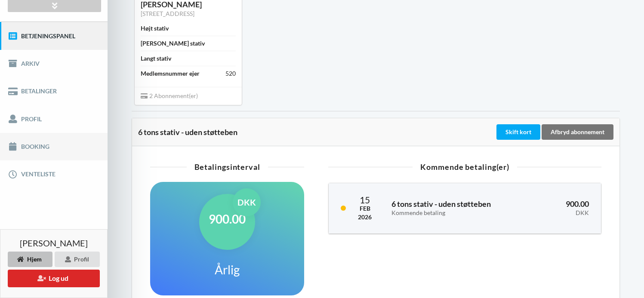 This screenshot has height=298, width=644. I want to click on div: Højt stativ, so click(154, 28).